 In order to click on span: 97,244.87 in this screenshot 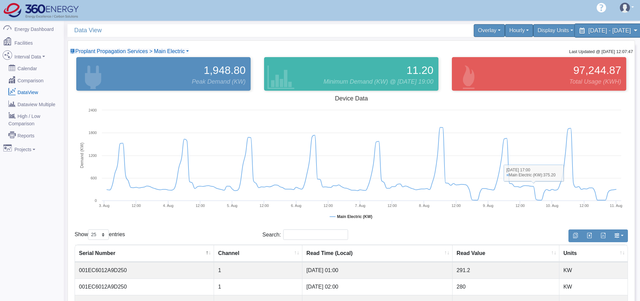, I will do `click(597, 70)`.